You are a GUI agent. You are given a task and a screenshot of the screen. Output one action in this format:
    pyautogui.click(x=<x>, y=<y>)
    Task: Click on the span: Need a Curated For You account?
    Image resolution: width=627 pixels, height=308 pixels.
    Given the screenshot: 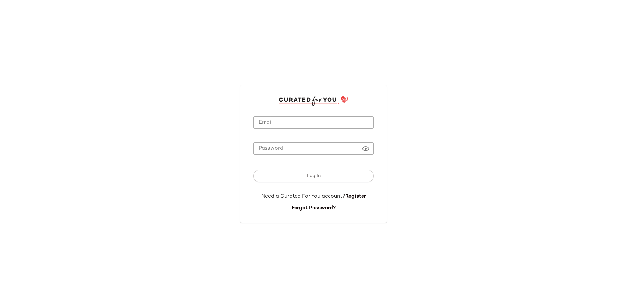 What is the action you would take?
    pyautogui.click(x=303, y=196)
    